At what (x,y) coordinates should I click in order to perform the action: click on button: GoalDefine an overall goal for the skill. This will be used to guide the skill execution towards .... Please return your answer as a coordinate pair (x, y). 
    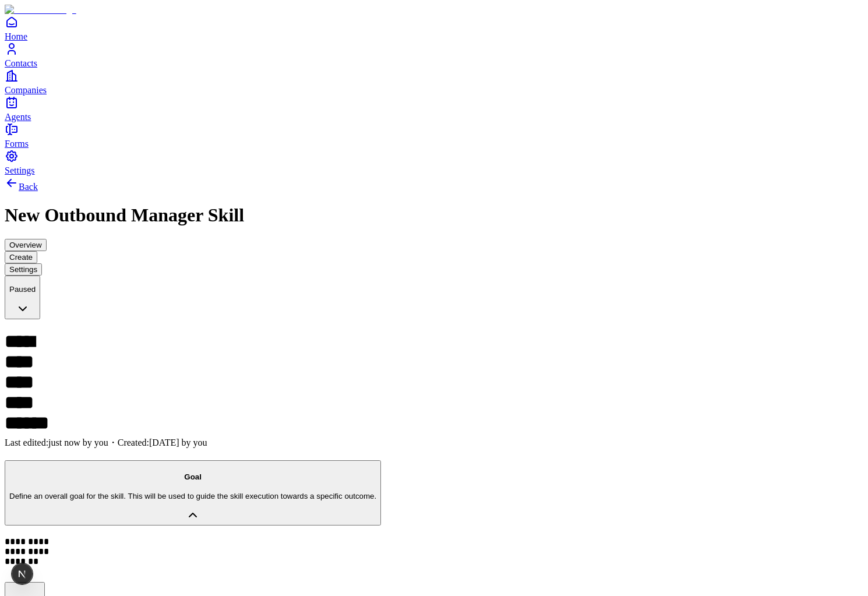
    Looking at the image, I should click on (193, 492).